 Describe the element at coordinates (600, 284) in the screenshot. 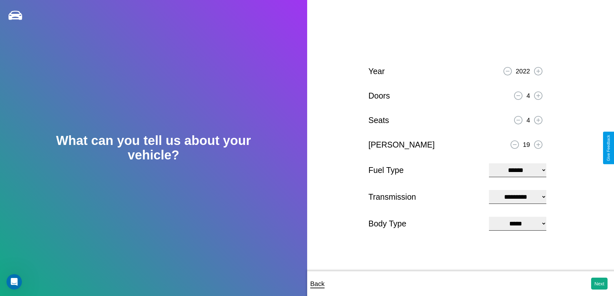

I see `button: Next` at that location.